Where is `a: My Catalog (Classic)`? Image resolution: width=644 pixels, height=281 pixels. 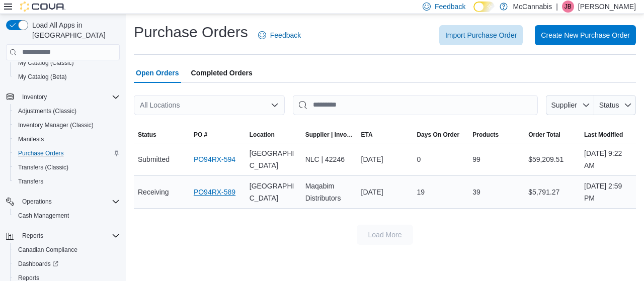
a: My Catalog (Classic) is located at coordinates (46, 63).